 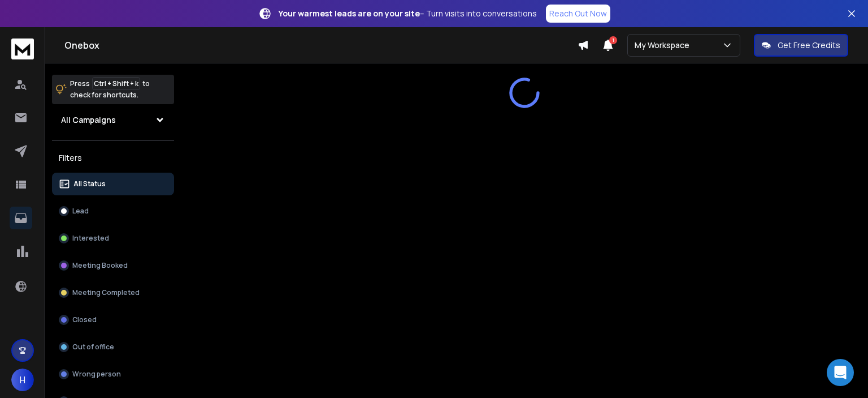 I want to click on button: Interested, so click(x=113, y=238).